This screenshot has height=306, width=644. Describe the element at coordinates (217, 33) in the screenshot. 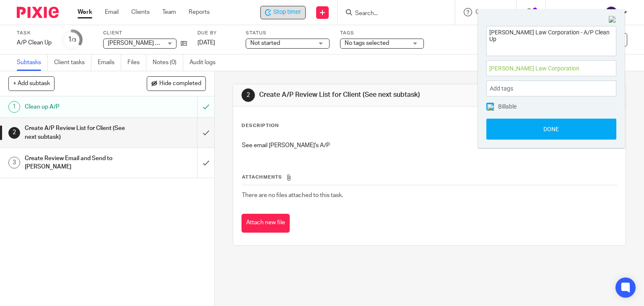

I see `label: Due by` at that location.